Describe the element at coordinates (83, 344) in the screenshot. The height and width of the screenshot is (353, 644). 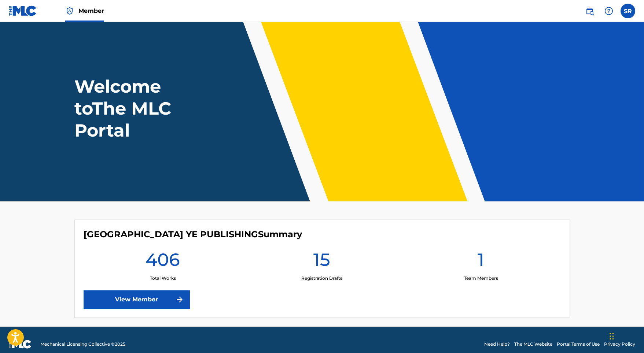
I see `span: Mechanical Licensing Collective © 2025` at that location.